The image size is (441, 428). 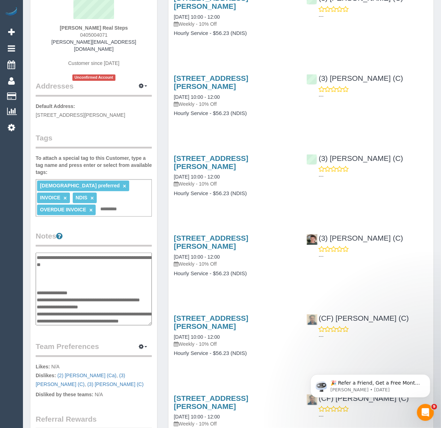 I want to click on legend: Tags, so click(x=94, y=141).